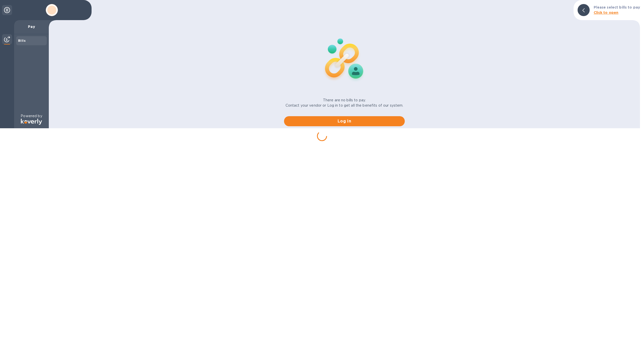  I want to click on p: There are no bills to pay. Contact your vendor or Log in to get all the benefits of our system., so click(345, 103).